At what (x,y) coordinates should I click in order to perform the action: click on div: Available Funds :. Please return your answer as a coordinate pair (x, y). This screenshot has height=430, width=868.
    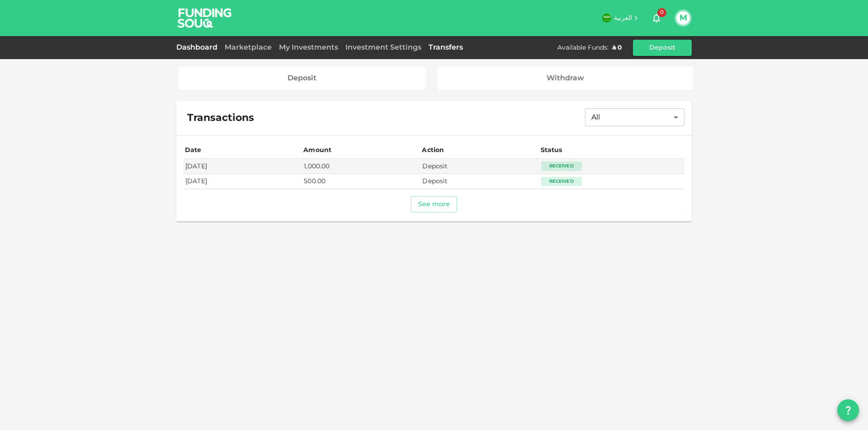
    Looking at the image, I should click on (583, 47).